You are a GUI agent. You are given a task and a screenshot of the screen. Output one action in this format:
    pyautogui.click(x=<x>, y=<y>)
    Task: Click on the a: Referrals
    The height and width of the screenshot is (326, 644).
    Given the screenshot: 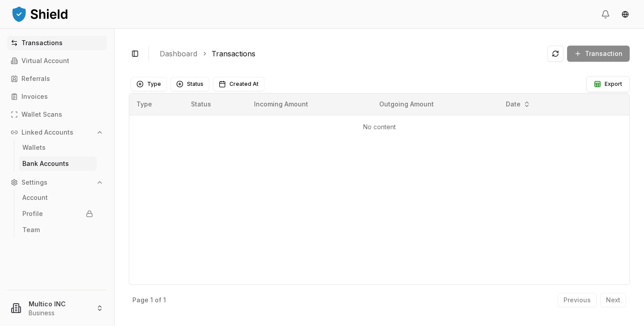 What is the action you would take?
    pyautogui.click(x=57, y=79)
    